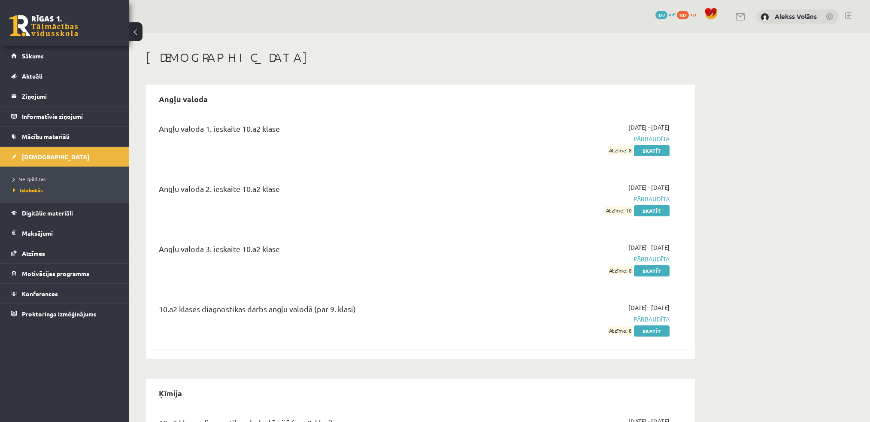 Image resolution: width=870 pixels, height=422 pixels. What do you see at coordinates (59, 314) in the screenshot?
I see `span: Proktoringa izmēģinājums` at bounding box center [59, 314].